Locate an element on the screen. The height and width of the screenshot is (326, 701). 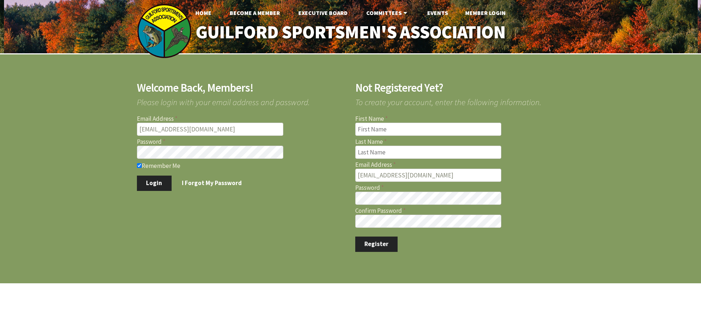
input: Last Name is located at coordinates (428, 152).